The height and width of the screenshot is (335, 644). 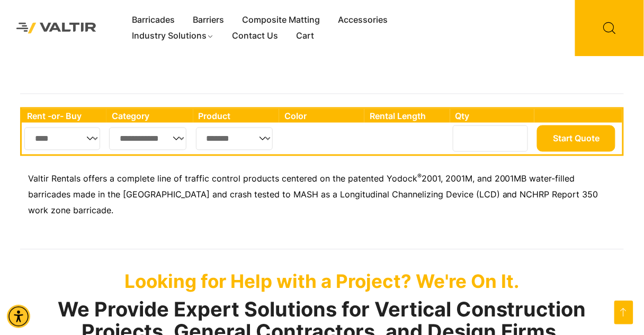 What do you see at coordinates (322, 282) in the screenshot?
I see `p: Looking for Help with a Project? We're On It.` at bounding box center [322, 282].